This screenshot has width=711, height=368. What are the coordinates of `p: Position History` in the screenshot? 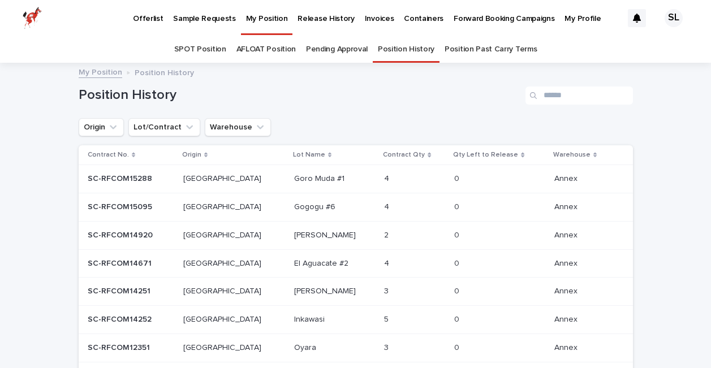 It's located at (164, 72).